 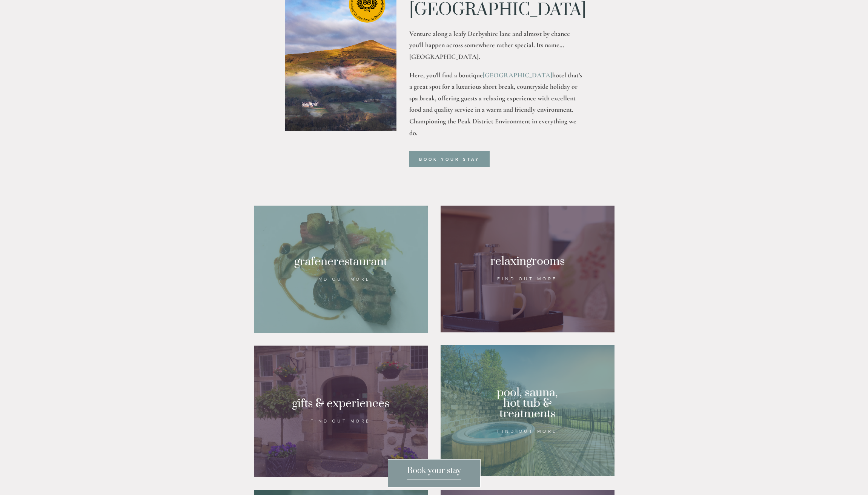 What do you see at coordinates (341, 411) in the screenshot?
I see `a: External view of Losehill Hotel` at bounding box center [341, 411].